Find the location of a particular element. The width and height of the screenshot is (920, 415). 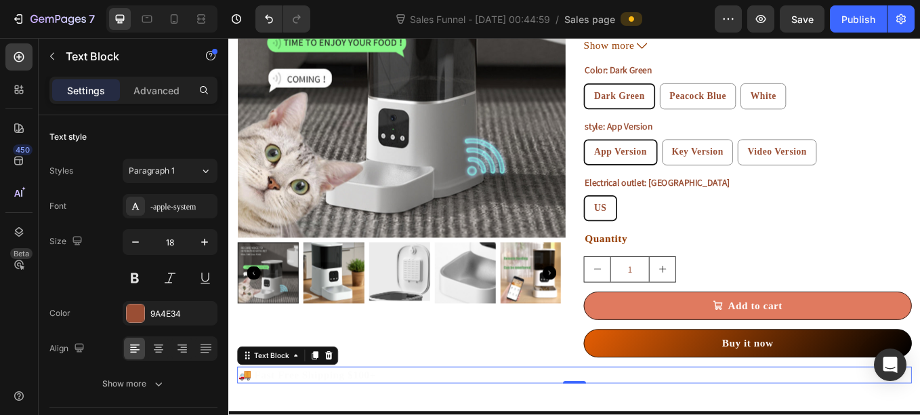

span: Sales page is located at coordinates (589, 19).